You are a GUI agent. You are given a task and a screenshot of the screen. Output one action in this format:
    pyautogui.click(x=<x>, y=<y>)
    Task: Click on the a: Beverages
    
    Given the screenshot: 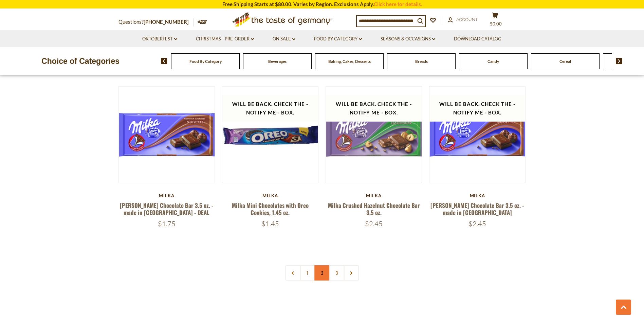 What is the action you would take?
    pyautogui.click(x=277, y=61)
    